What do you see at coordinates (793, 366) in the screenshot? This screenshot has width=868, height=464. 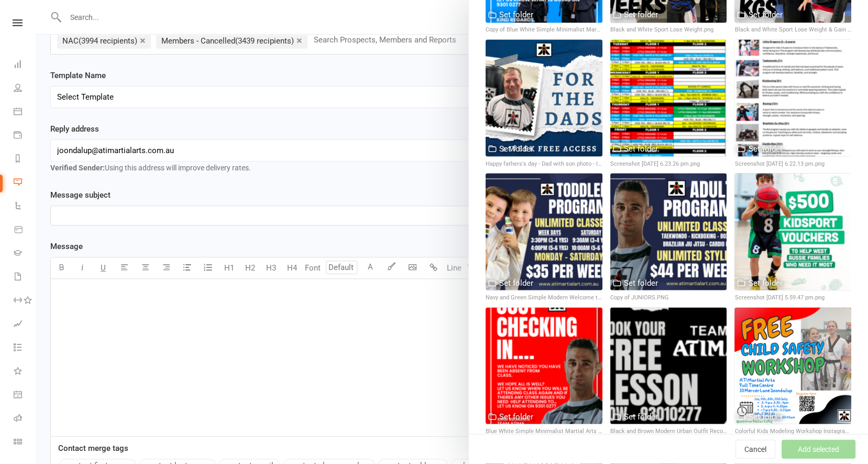 I see `img: Colorful Kids Modeling Workshop Instagram Post.PNG` at bounding box center [793, 366].